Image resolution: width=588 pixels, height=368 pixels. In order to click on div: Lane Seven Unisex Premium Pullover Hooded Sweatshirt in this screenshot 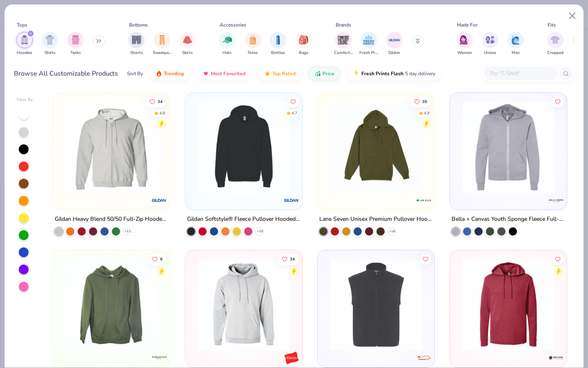, I will do `click(376, 219)`.